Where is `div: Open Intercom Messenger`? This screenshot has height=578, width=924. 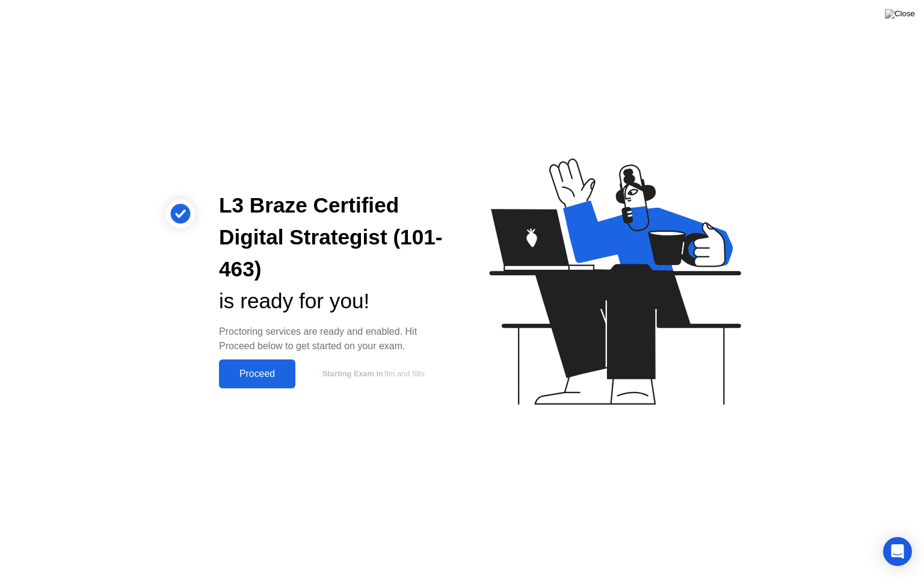 div: Open Intercom Messenger is located at coordinates (897, 551).